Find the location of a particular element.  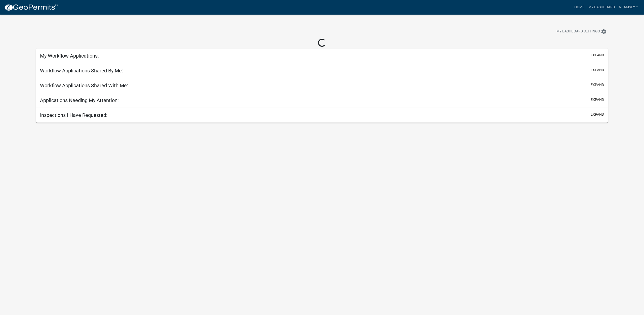

button: My Dashboard Settingssettings is located at coordinates (581, 31).